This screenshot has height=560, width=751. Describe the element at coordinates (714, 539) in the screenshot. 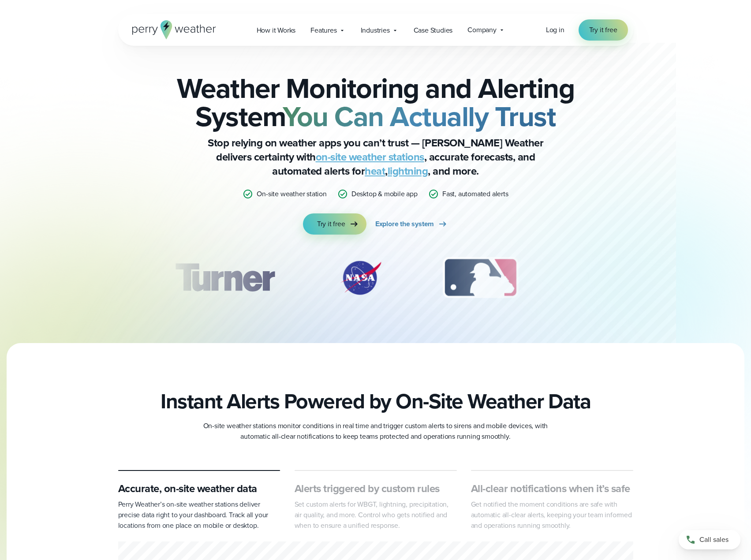

I see `span: Call sales` at that location.